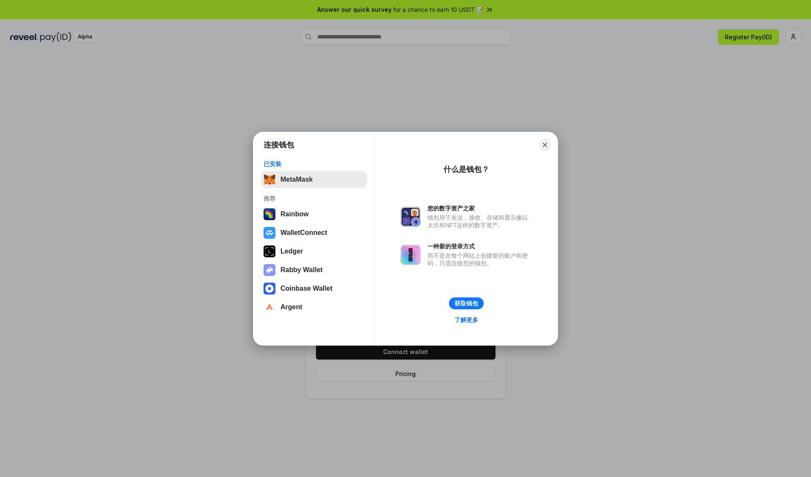 The width and height of the screenshot is (811, 477). I want to click on button: Coinbase Wallet, so click(314, 288).